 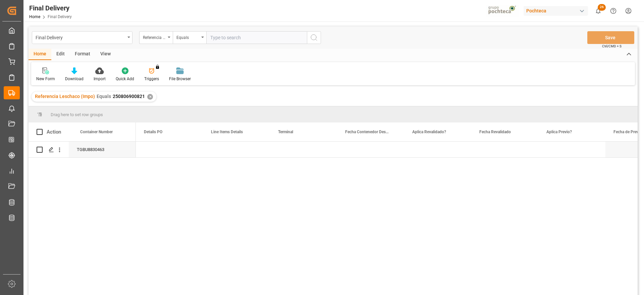 I want to click on span: Fecha de Previo, so click(x=627, y=132).